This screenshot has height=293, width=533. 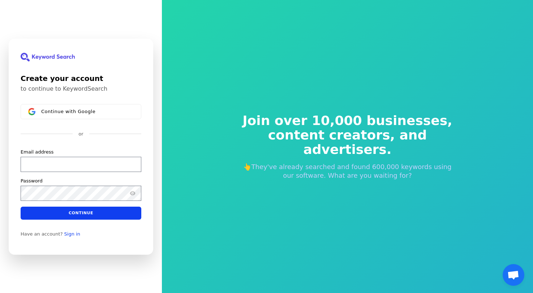 I want to click on a: Sign in, so click(x=72, y=234).